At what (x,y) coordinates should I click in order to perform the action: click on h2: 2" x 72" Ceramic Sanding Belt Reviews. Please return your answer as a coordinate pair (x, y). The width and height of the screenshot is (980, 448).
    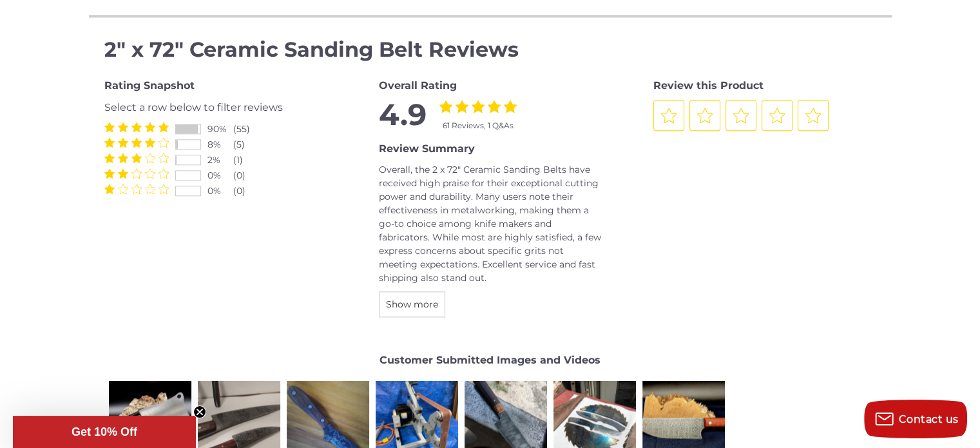
    Looking at the image, I should click on (490, 50).